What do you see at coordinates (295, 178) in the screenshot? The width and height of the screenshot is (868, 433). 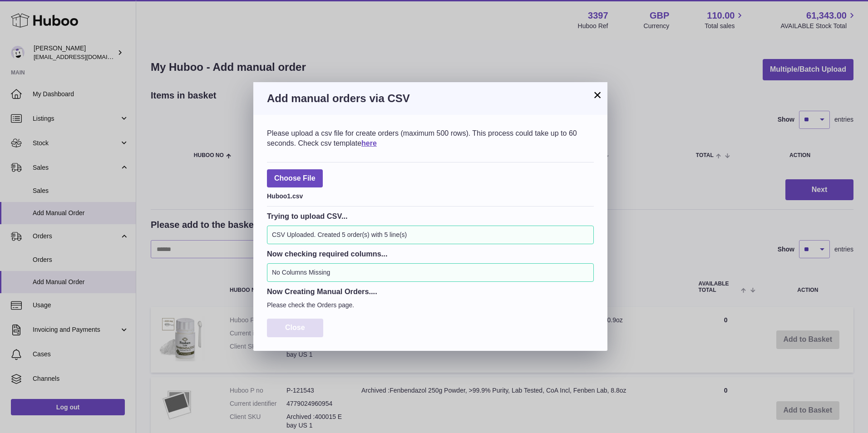 I see `span: Choose File` at bounding box center [295, 178].